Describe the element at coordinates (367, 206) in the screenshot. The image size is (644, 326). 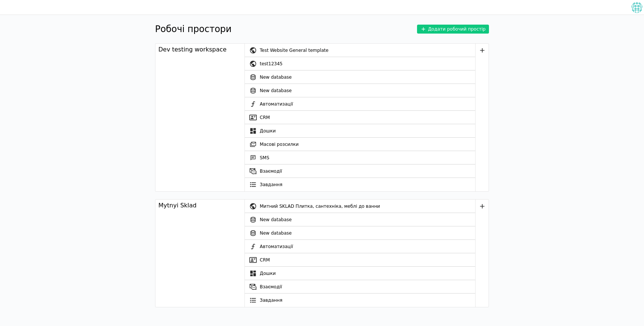
I see `div: Митний SKLAD Плитка, сантехніка, меблі до ванни` at that location.